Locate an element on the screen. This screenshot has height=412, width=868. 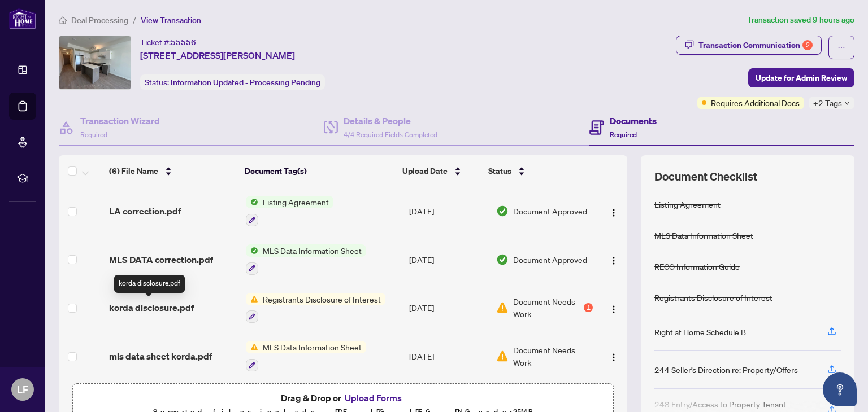
div: Listing Agreement is located at coordinates (687, 205).